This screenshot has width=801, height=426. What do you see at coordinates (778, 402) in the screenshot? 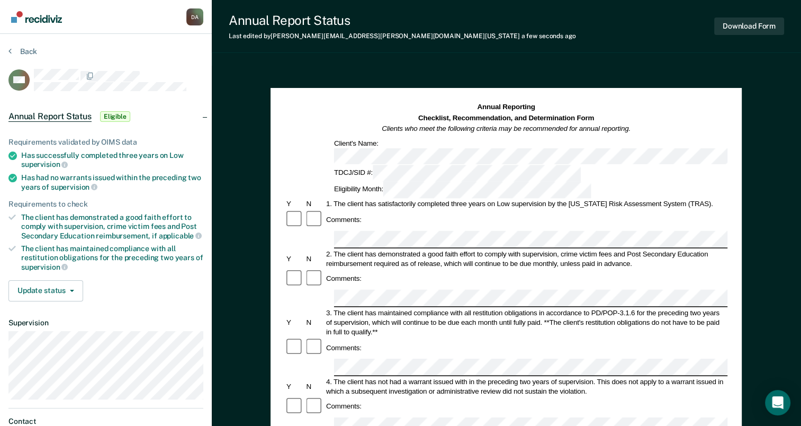
I see `div: Open Intercom Messenger` at bounding box center [778, 402].